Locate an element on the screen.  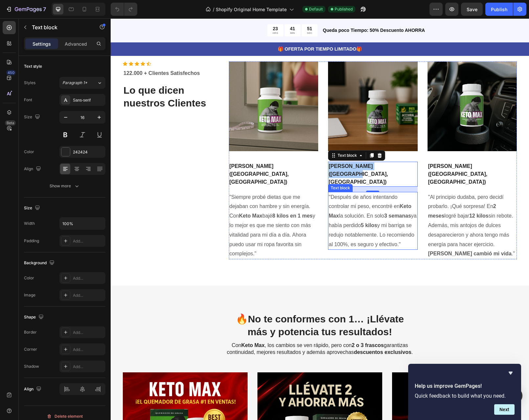
span: Published is located at coordinates (343, 9).